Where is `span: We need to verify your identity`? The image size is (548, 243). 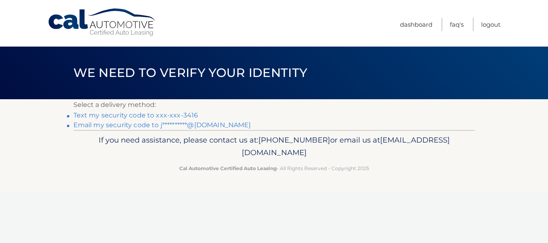 span: We need to verify your identity is located at coordinates (190, 73).